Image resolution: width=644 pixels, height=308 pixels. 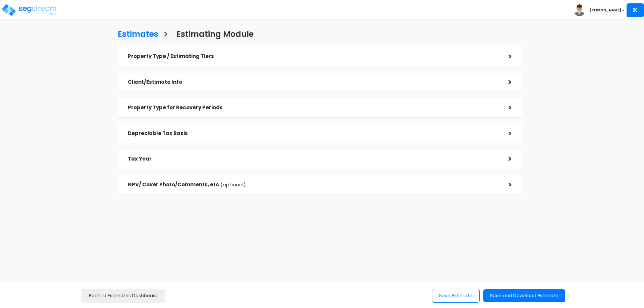 I want to click on span: (optional), so click(x=233, y=184).